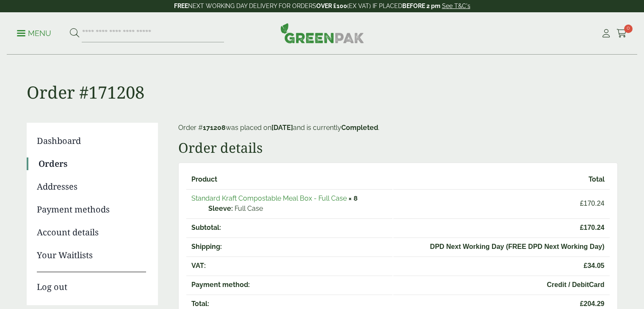 The image size is (644, 309). What do you see at coordinates (501, 304) in the screenshot?
I see `span: 204.29` at bounding box center [501, 304].